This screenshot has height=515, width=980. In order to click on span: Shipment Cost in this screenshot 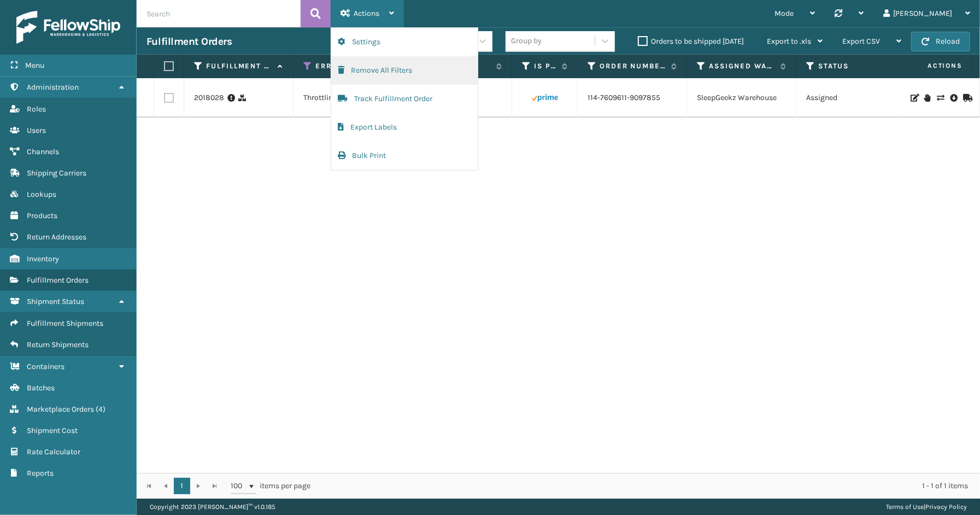, I will do `click(52, 430)`.